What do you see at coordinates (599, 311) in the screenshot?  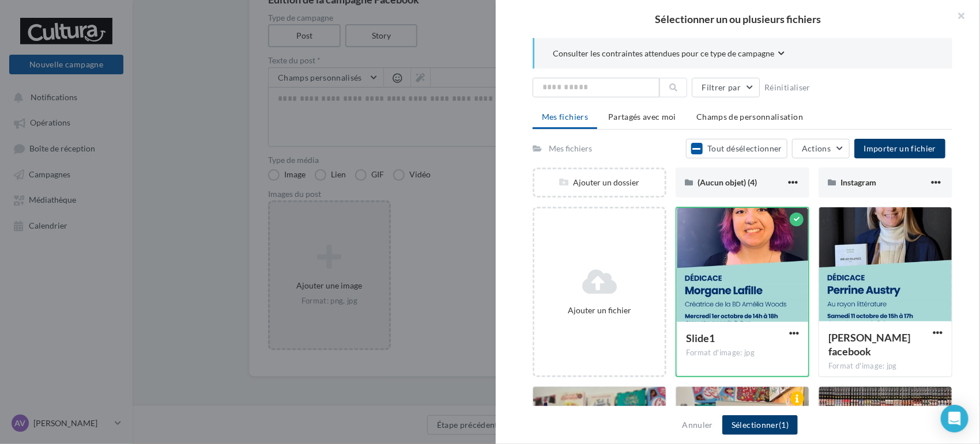 I see `div: Ajouter un fichier` at bounding box center [599, 311].